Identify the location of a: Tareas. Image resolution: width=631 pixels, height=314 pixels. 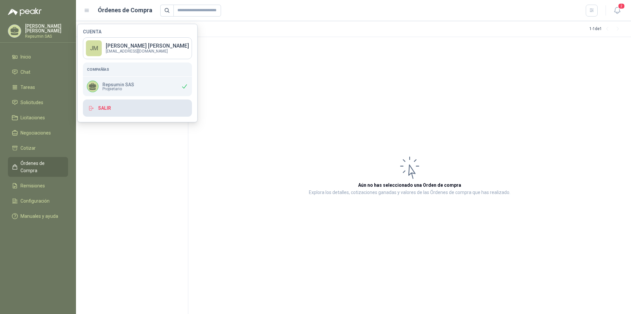
(38, 87).